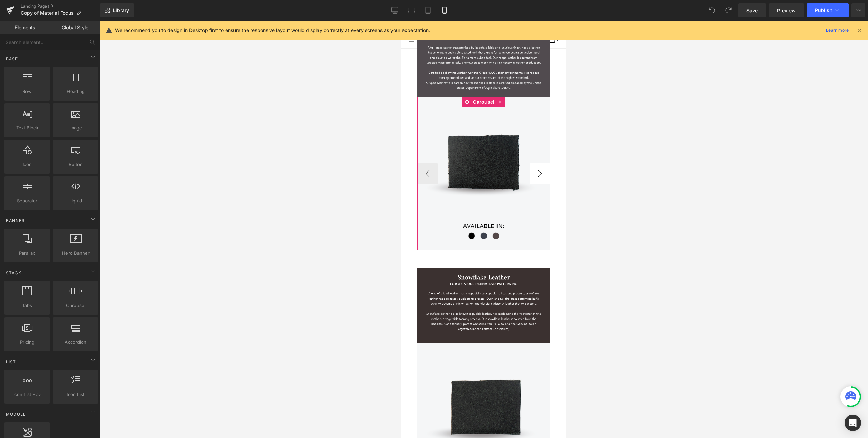  What do you see at coordinates (27, 305) in the screenshot?
I see `span: Tabs` at bounding box center [27, 305].